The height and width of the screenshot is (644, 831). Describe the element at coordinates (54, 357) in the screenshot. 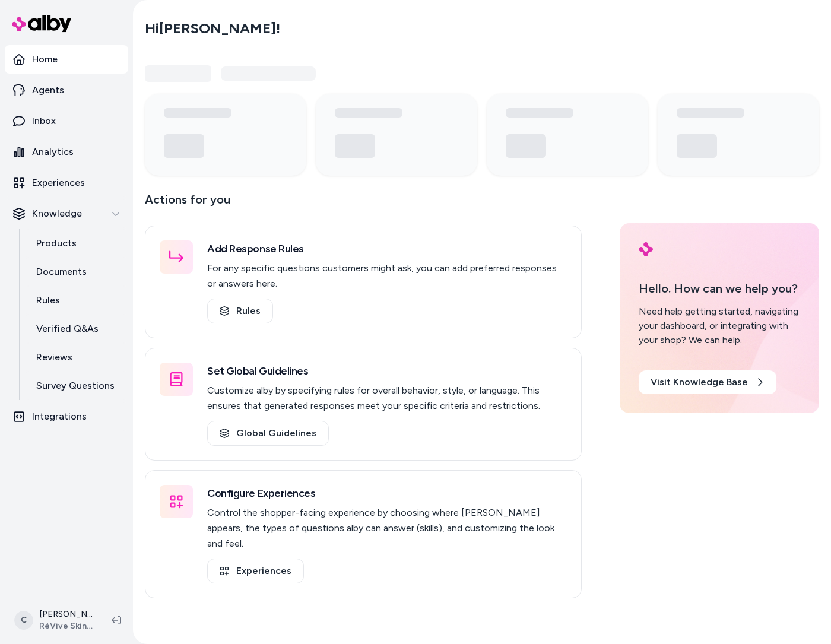

I see `p: Reviews` at that location.